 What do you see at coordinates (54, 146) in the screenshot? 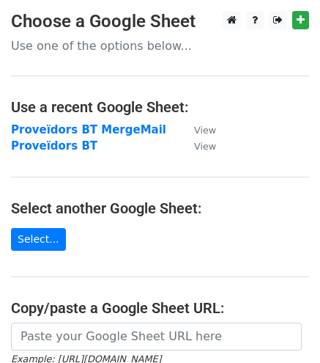
I see `strong: Proveïdors BT` at bounding box center [54, 146].